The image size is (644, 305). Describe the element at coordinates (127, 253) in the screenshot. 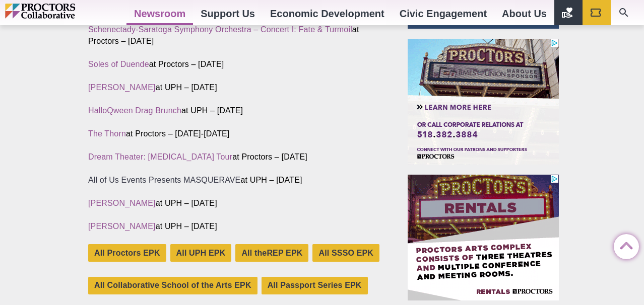

I see `a: All Proctors EPK` at that location.